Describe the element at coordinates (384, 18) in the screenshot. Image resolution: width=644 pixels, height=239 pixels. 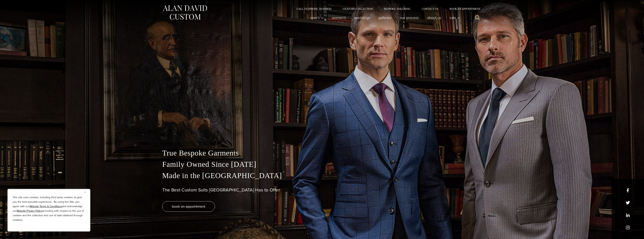
I see `nav: Primary Navigation` at that location.